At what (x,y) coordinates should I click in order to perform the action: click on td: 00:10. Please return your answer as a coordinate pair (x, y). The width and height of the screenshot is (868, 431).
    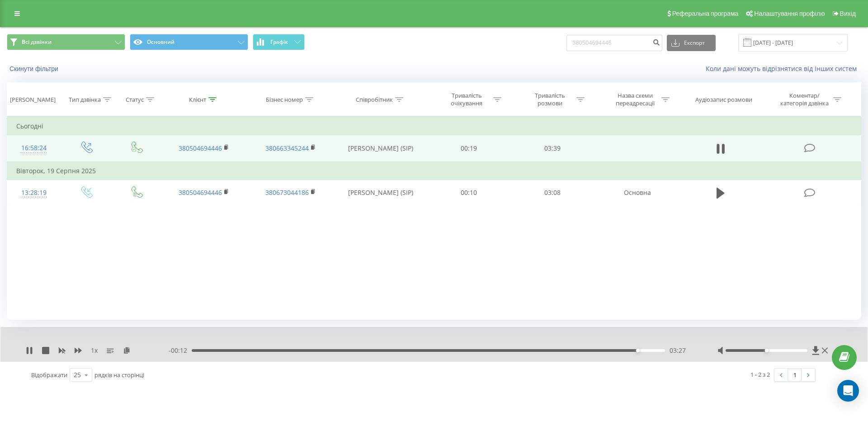
    Looking at the image, I should click on (469, 193).